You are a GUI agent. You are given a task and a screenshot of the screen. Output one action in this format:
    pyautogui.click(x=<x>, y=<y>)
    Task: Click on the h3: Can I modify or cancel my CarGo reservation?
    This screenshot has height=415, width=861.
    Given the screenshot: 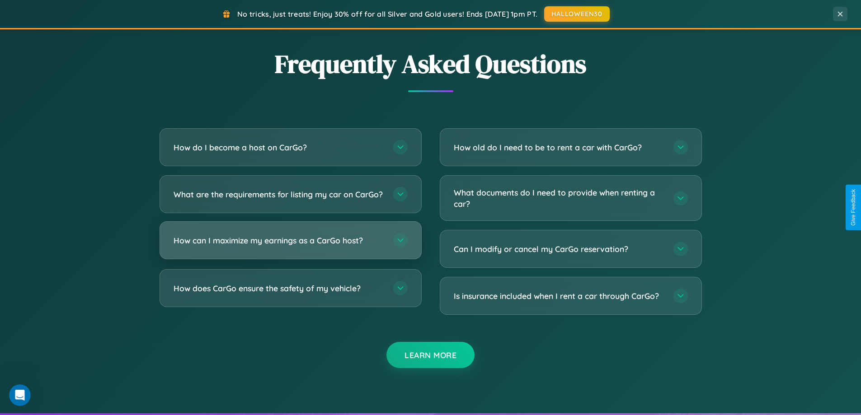 What is the action you would take?
    pyautogui.click(x=559, y=249)
    